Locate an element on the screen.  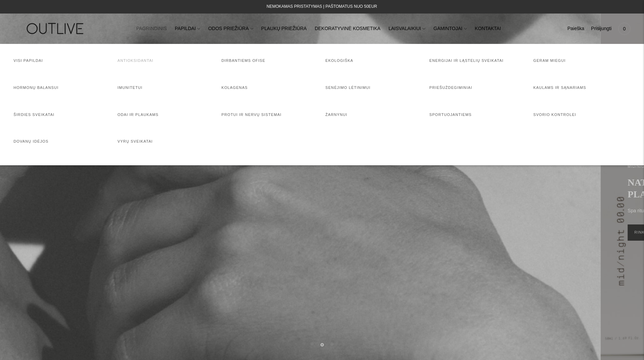
a: PLAUKŲ PRIEŽIŪRA is located at coordinates (284, 28).